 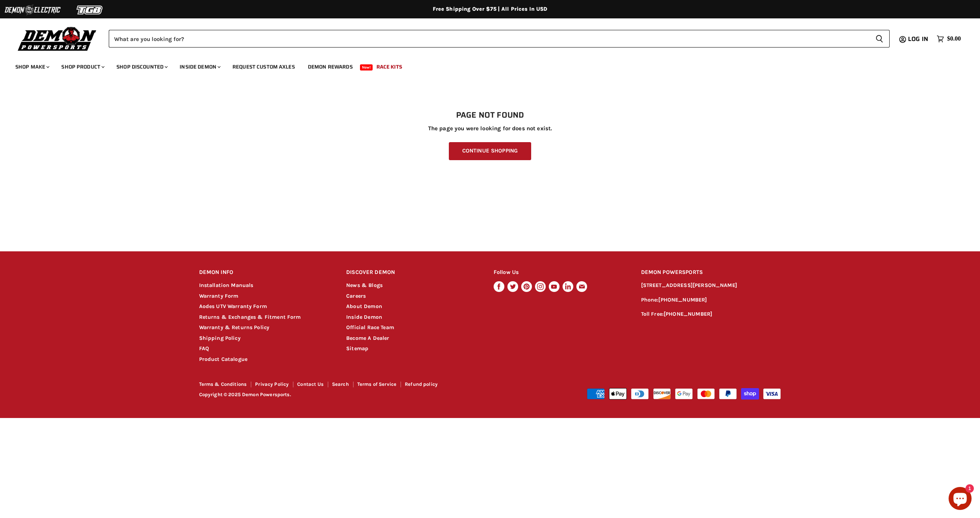 What do you see at coordinates (345, 385) in the screenshot?
I see `nav: Footer` at bounding box center [345, 385].